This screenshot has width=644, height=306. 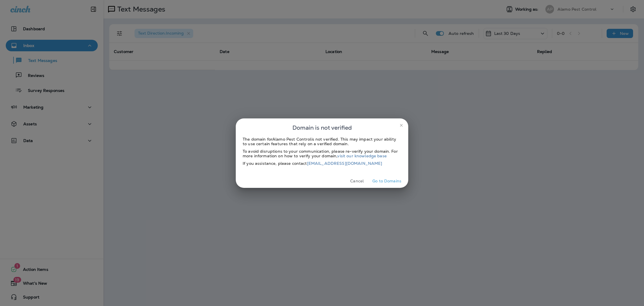 What do you see at coordinates (322, 163) in the screenshot?
I see `div: If you assistance, please contact` at bounding box center [322, 163].